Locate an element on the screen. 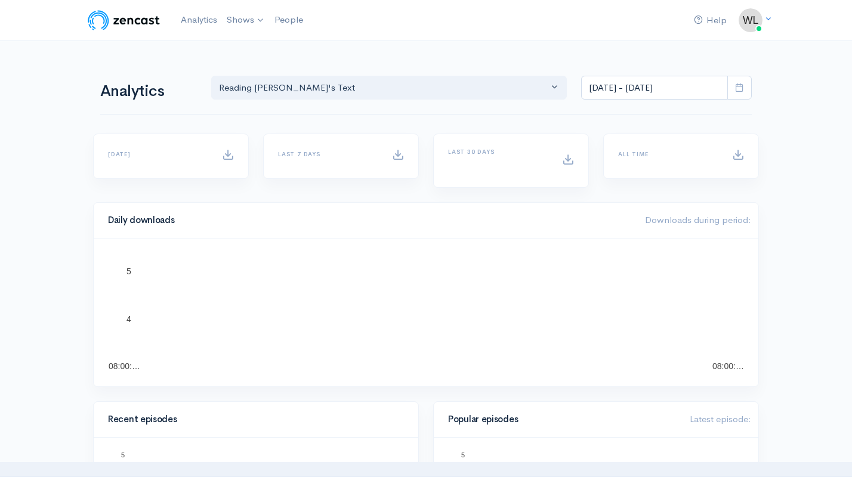 The width and height of the screenshot is (852, 477). span: Downloads during period: is located at coordinates (698, 220).